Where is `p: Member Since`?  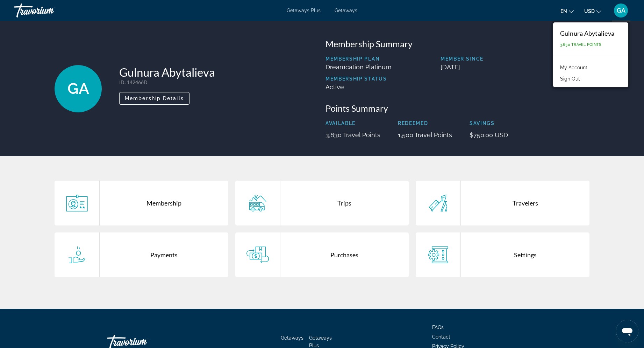 p: Member Since is located at coordinates (515, 59).